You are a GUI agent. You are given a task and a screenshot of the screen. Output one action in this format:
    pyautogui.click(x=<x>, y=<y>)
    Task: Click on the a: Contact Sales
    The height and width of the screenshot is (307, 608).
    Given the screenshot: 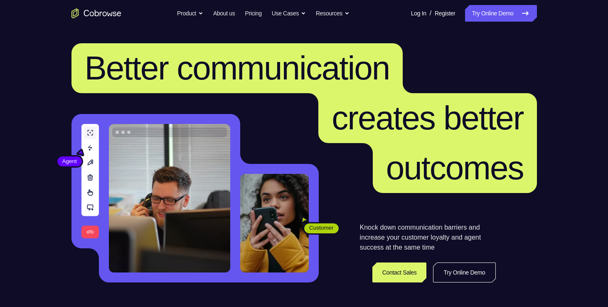 What is the action you would take?
    pyautogui.click(x=399, y=272)
    